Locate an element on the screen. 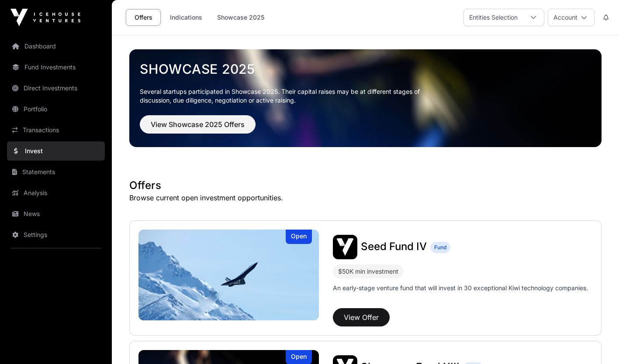 The height and width of the screenshot is (364, 619). a: Portfolio is located at coordinates (56, 109).